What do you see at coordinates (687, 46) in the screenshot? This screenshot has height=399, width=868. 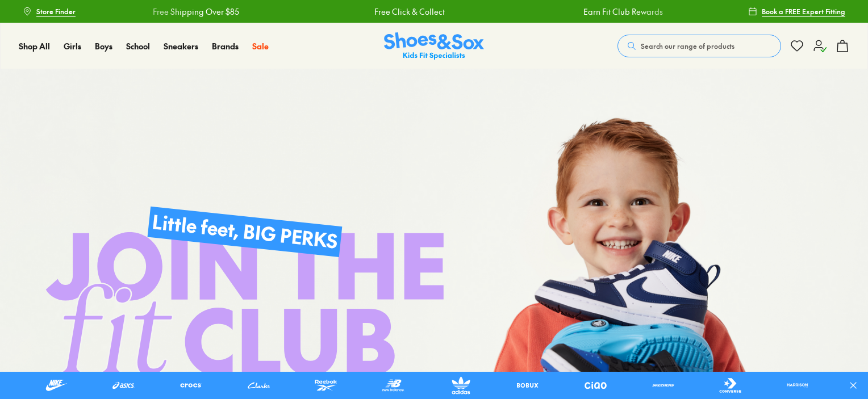 I see `span: Search our range of products` at bounding box center [687, 46].